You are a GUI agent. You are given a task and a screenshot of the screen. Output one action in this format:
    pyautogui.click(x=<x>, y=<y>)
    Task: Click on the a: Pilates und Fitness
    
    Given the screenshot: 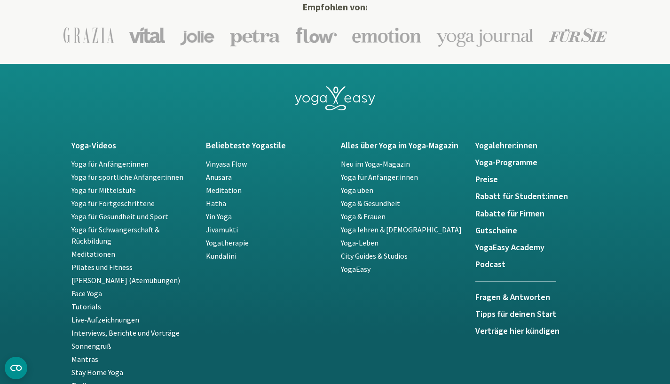 What is the action you would take?
    pyautogui.click(x=102, y=267)
    